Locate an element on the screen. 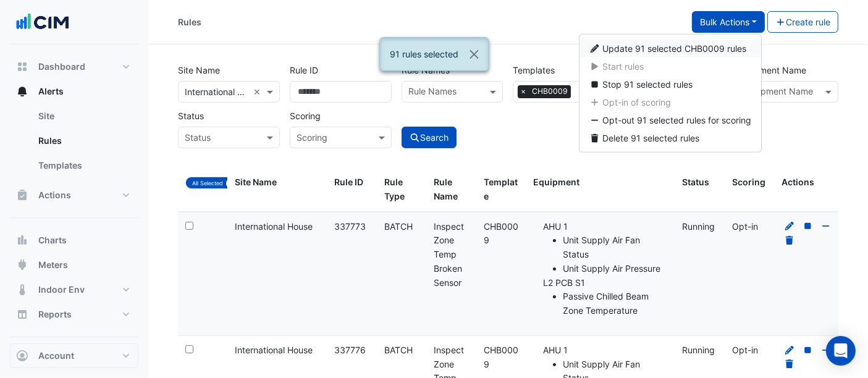  div: Alerts is located at coordinates (74, 144).